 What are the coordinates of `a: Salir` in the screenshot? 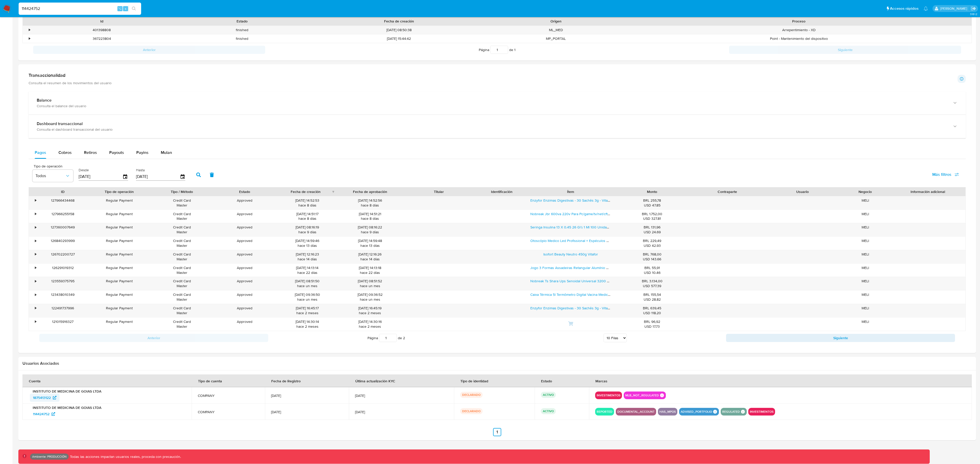 It's located at (973, 8).